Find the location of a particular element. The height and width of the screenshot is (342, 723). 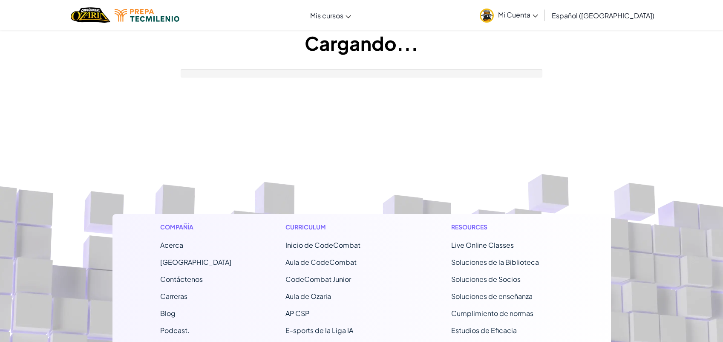

a: Ozaria by CodeCombat logo is located at coordinates (90, 15).